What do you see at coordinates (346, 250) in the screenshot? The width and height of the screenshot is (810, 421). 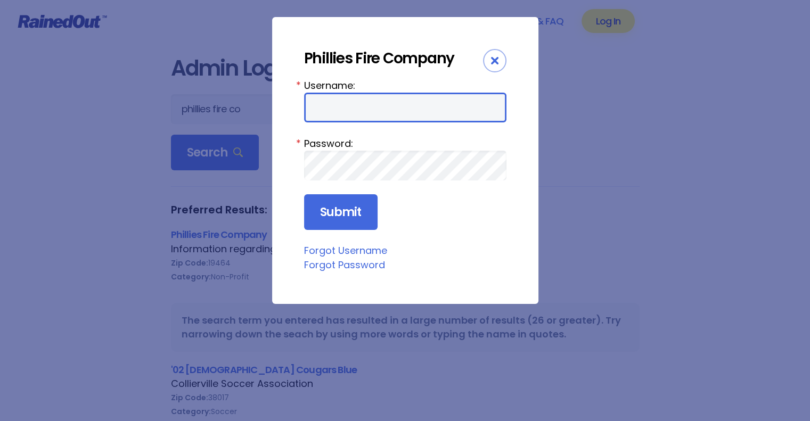 I see `a: Forgot Username` at bounding box center [346, 250].